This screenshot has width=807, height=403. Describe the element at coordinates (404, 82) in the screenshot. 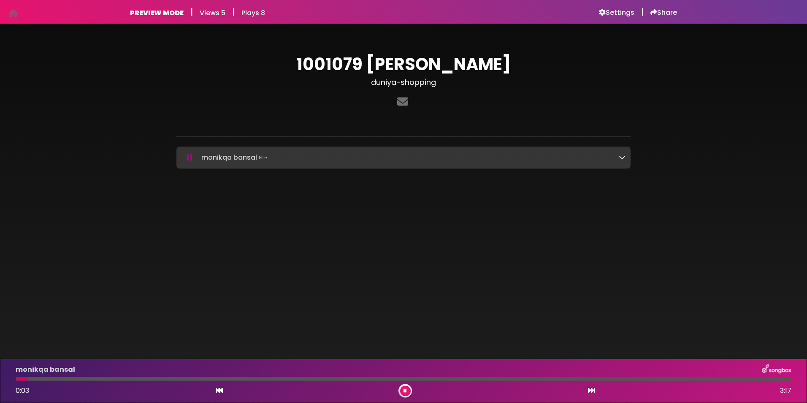

I see `h3: duniya-shopping` at that location.